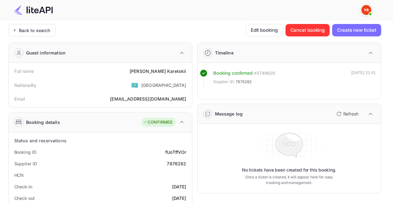 The height and width of the screenshot is (203, 393). What do you see at coordinates (347, 114) in the screenshot?
I see `button: Refresh` at bounding box center [347, 114].